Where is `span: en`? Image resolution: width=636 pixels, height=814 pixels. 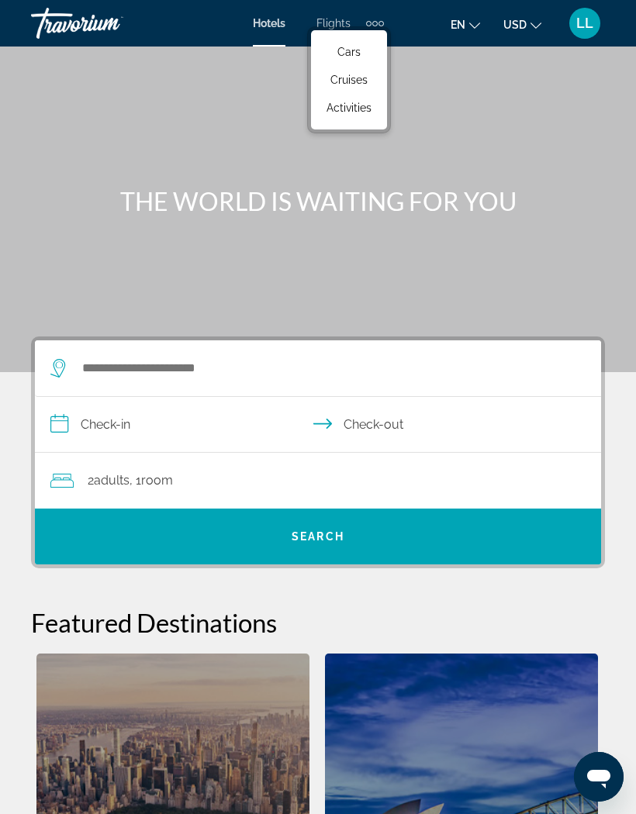
span: en is located at coordinates (457, 25).